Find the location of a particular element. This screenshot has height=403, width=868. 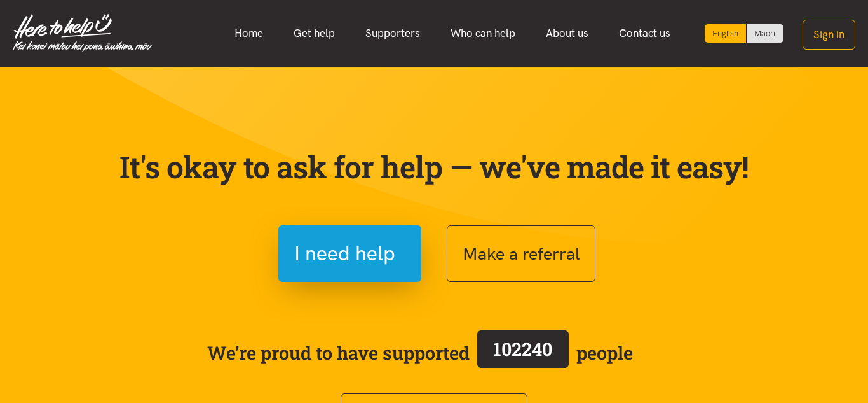

button: Sign in is located at coordinates (828, 34).